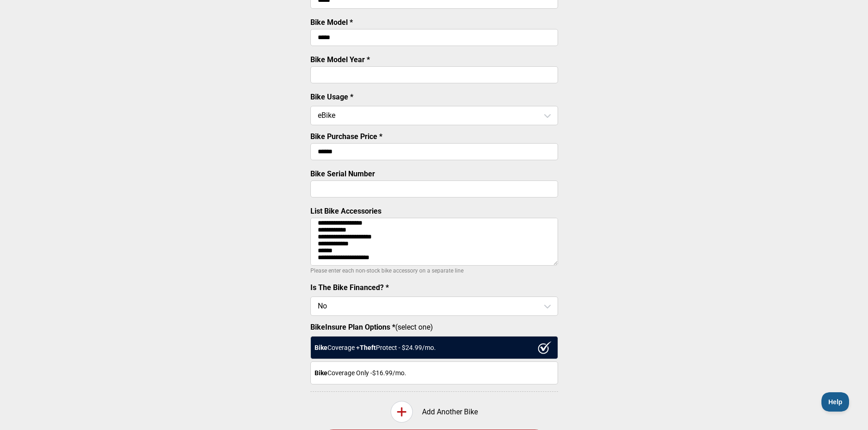 This screenshot has height=430, width=868. What do you see at coordinates (340, 60) in the screenshot?
I see `label: Bike Model Year *` at bounding box center [340, 60].